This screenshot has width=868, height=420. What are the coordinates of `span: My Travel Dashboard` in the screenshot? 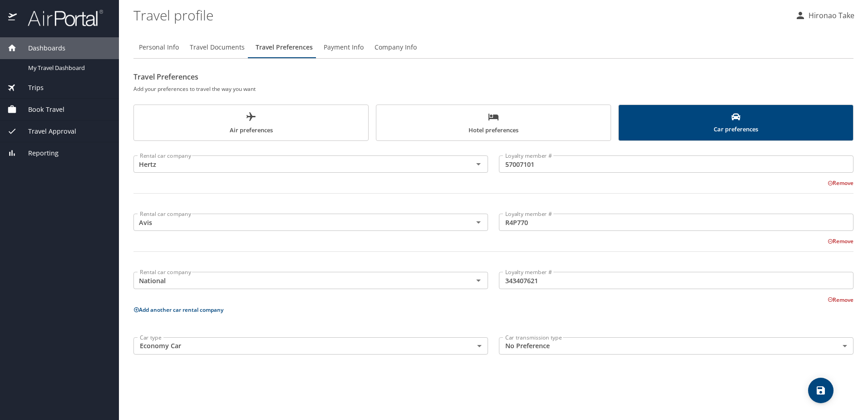 It's located at (68, 68).